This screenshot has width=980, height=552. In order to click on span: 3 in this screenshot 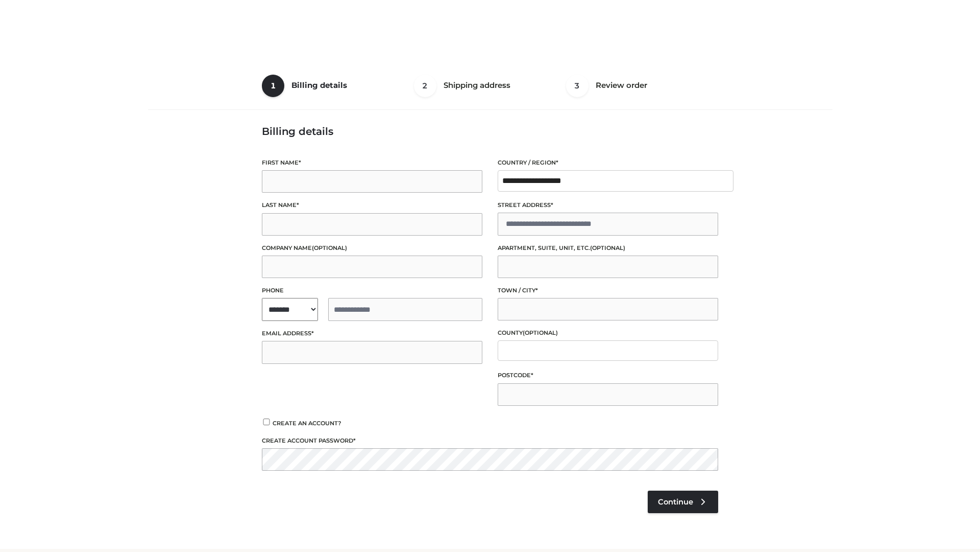, I will do `click(577, 86)`.